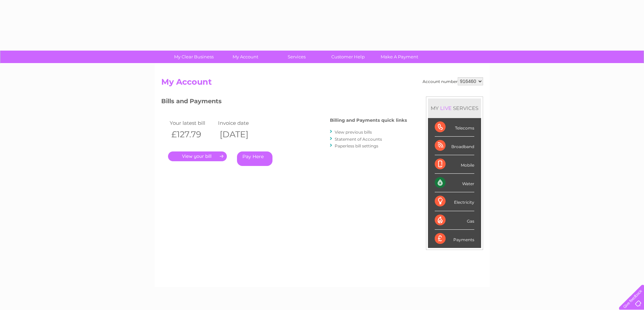 This screenshot has width=644, height=310. What do you see at coordinates (284, 102) in the screenshot?
I see `h3: Bills and Payments` at bounding box center [284, 102].